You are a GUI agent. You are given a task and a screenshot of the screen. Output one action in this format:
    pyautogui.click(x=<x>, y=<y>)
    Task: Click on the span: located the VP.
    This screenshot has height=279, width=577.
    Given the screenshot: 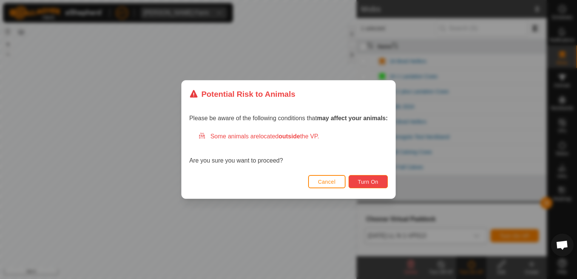 What is the action you would take?
    pyautogui.click(x=289, y=136)
    